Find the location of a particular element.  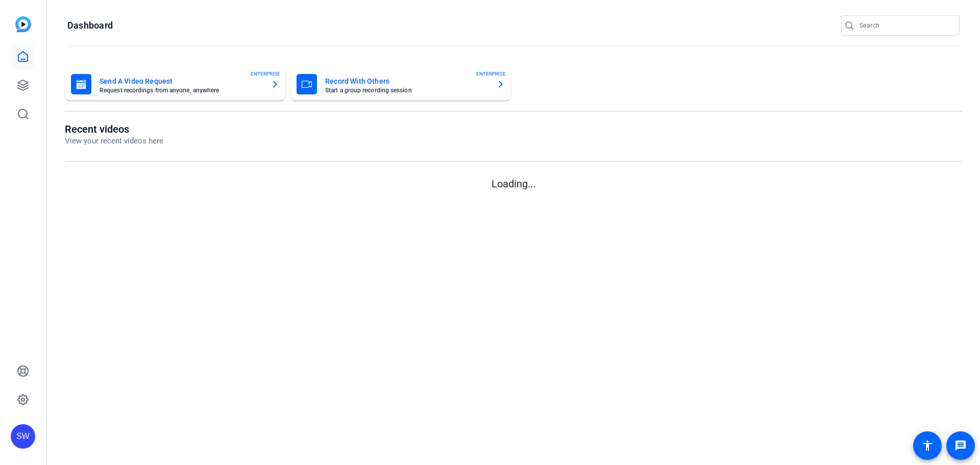

p: View your recent videos here is located at coordinates (114, 141).